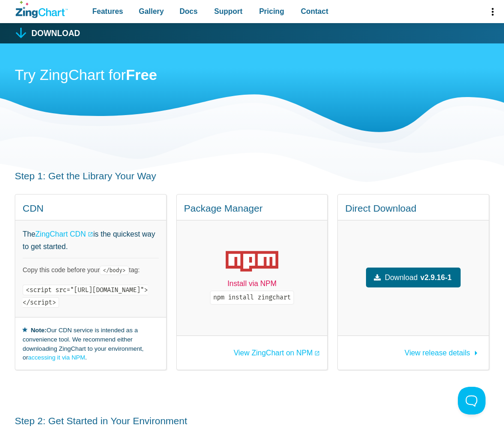 Image resolution: width=504 pixels, height=433 pixels. I want to click on a: Install via NPM, so click(252, 283).